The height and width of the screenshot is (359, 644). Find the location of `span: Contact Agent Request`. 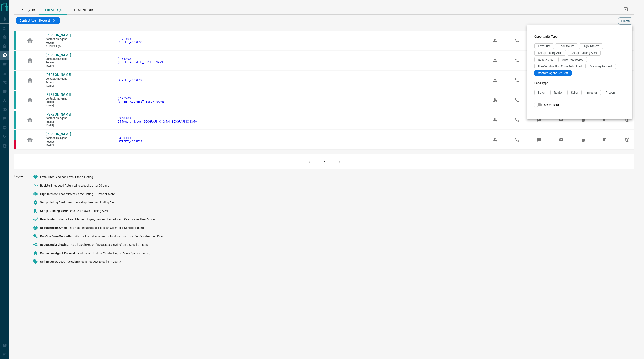

span: Contact Agent Request is located at coordinates (553, 73).